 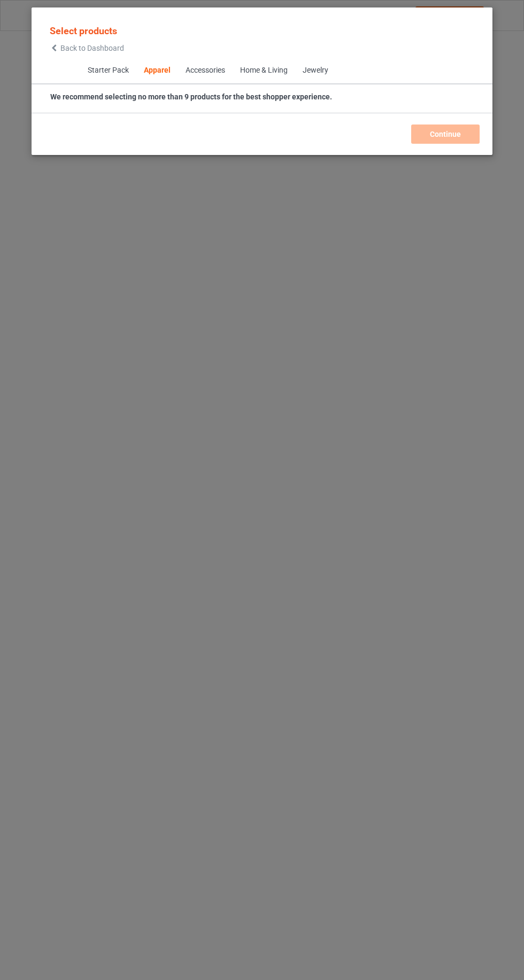 What do you see at coordinates (157, 71) in the screenshot?
I see `div: Apparel` at bounding box center [157, 71].